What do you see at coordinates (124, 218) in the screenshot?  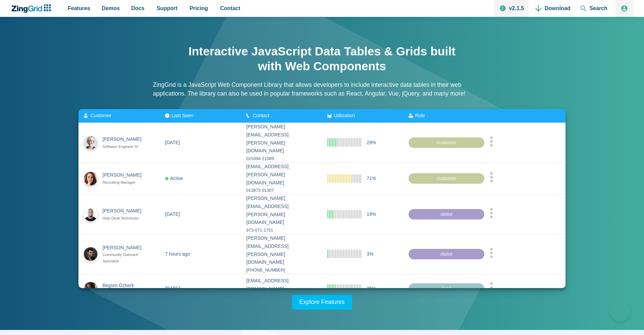 I see `div: Help Desk Technician` at bounding box center [124, 218].